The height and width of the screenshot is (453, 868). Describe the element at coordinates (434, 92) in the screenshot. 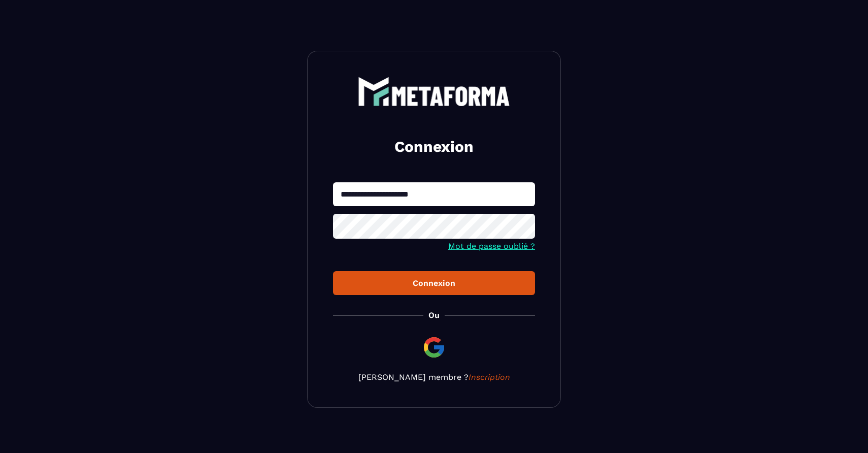

I see `a: logo` at that location.